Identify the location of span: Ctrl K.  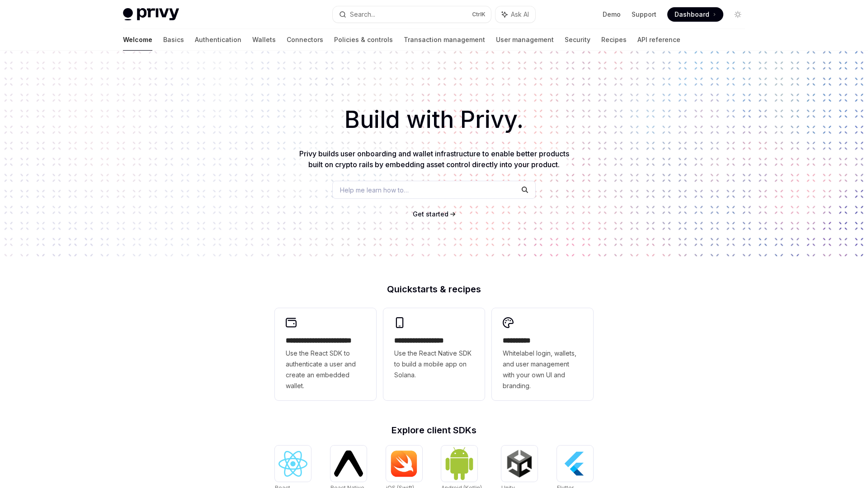
(479, 15).